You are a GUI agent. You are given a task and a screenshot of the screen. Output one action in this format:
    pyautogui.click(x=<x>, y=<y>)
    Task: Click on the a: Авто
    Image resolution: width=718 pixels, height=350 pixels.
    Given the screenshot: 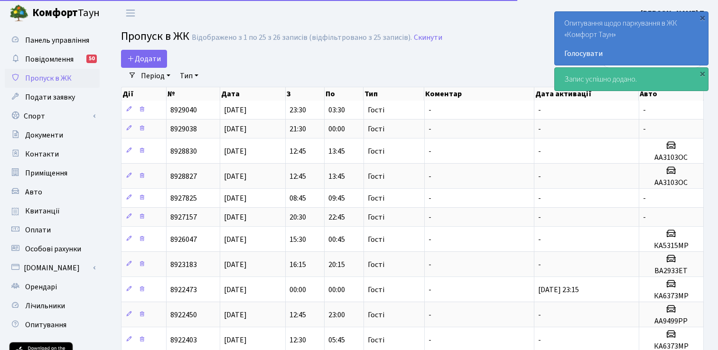 What is the action you would take?
    pyautogui.click(x=52, y=192)
    